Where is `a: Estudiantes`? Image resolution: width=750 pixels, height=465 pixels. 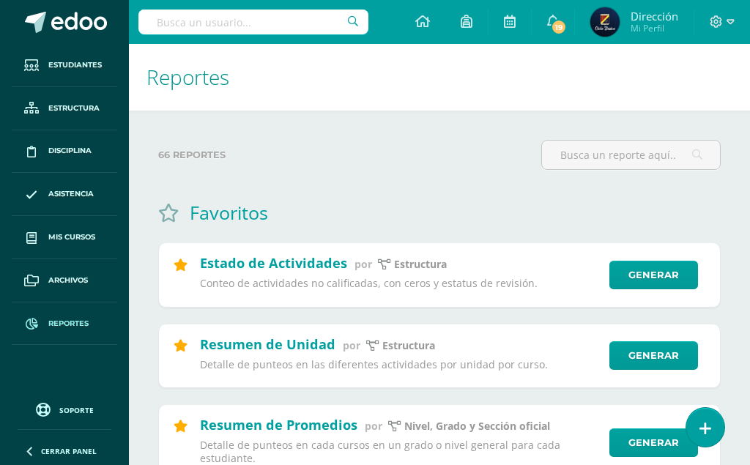 a: Estudiantes is located at coordinates (64, 65).